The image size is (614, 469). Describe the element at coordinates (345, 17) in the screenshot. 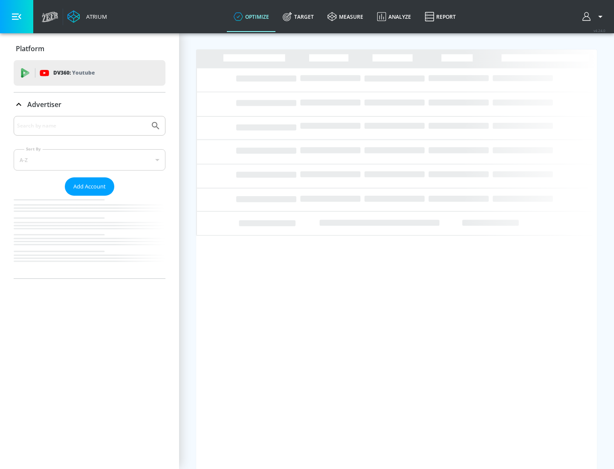

I see `a: measure` at that location.